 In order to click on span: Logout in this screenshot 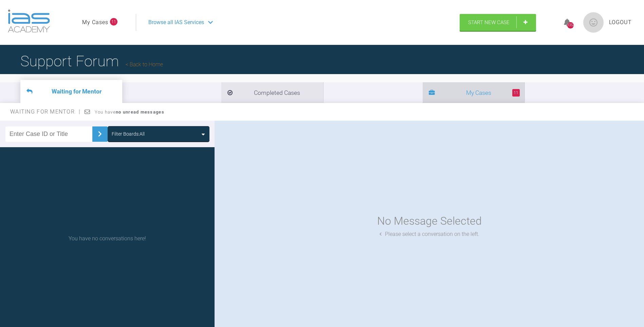, I will do `click(620, 22)`.